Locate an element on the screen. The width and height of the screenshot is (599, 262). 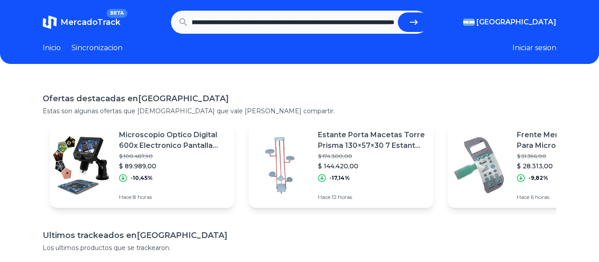
p: -10,45% is located at coordinates (142, 178).